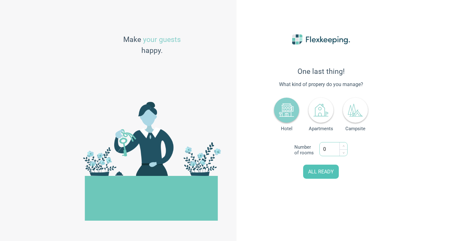  I want to click on span: Decrease Value, so click(343, 153).